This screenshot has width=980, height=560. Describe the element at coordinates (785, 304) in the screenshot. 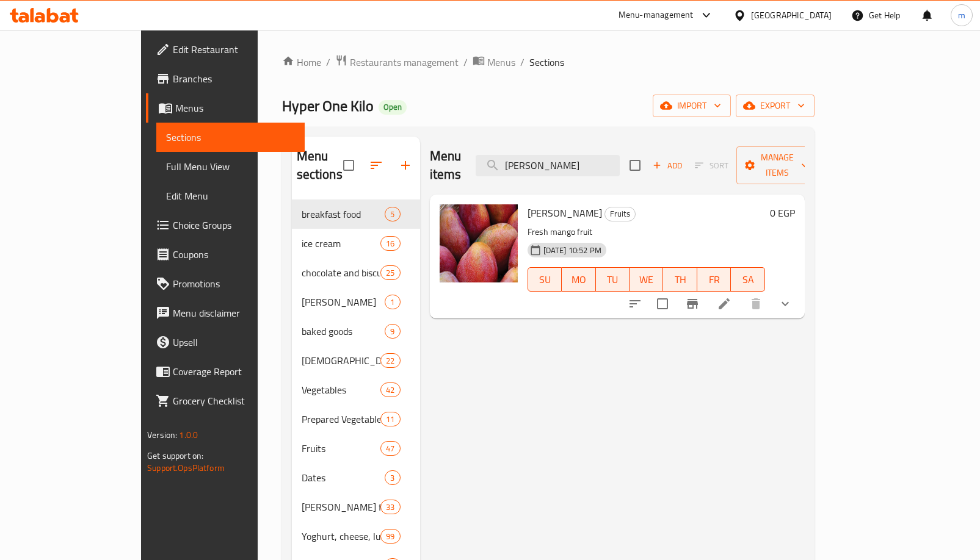

I see `button: show more` at that location.